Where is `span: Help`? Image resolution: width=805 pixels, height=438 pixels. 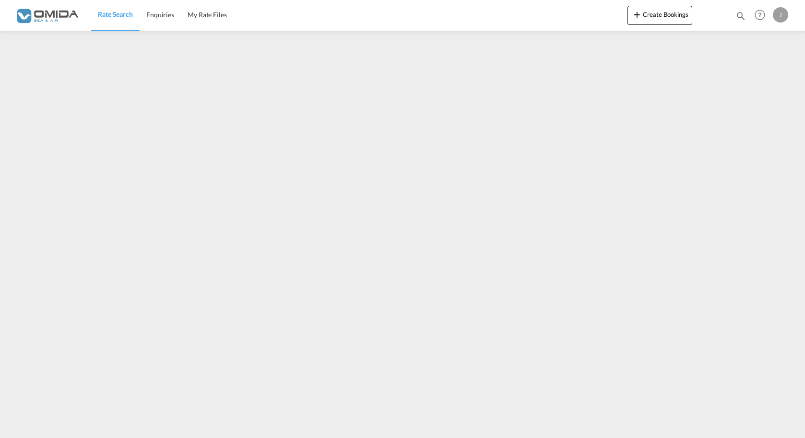
span: Help is located at coordinates (760, 15).